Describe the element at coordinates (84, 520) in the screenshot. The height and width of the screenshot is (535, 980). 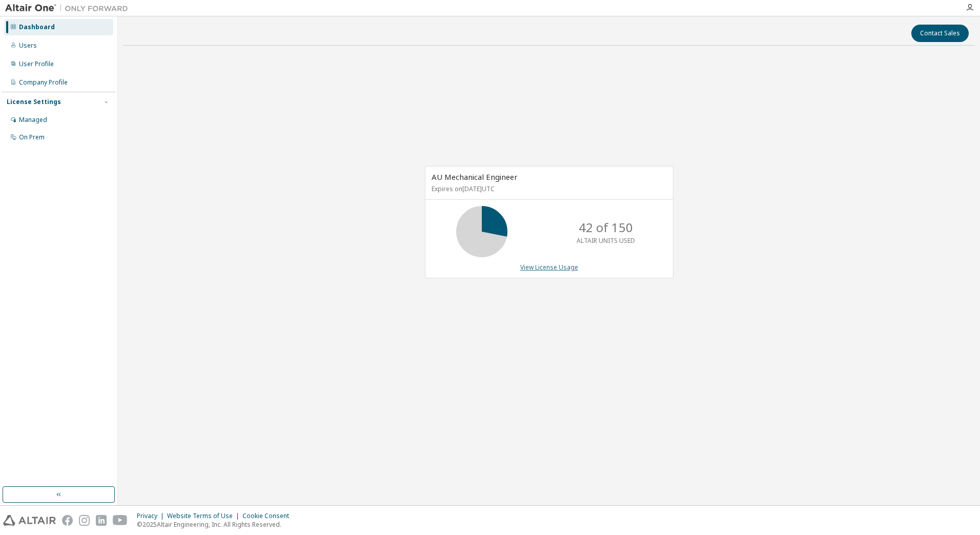
I see `img: instagram.svg` at that location.